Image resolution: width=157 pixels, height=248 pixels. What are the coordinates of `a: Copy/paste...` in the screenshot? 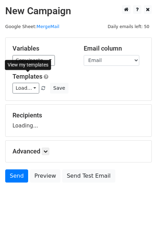 It's located at (34, 60).